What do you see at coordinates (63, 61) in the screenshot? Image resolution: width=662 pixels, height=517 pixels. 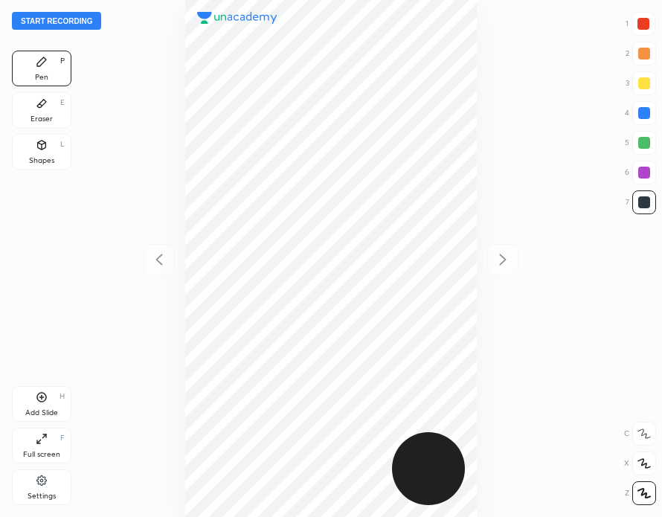 I see `div: P` at bounding box center [63, 61].